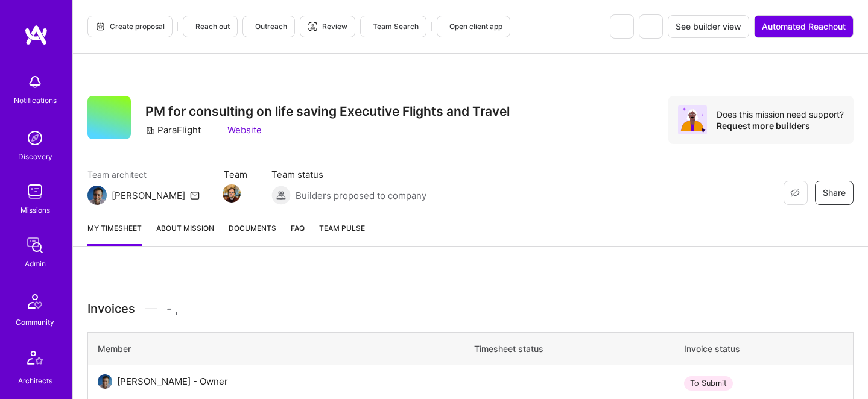  I want to click on img: User Avatar, so click(105, 382).